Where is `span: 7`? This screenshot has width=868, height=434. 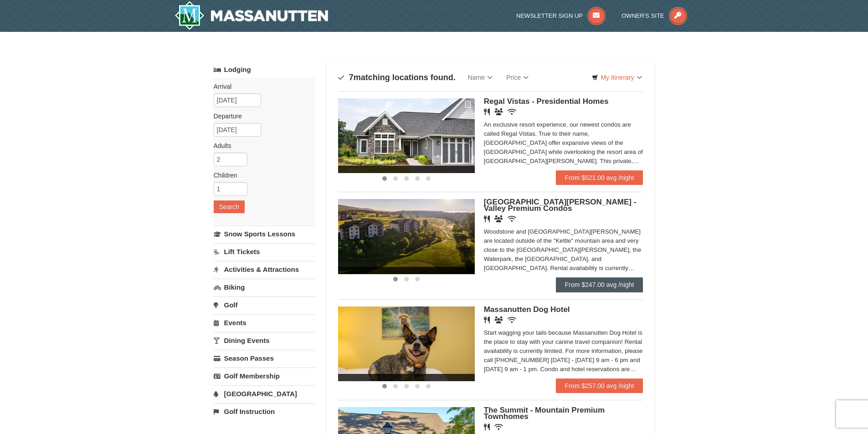 span: 7 is located at coordinates (352, 77).